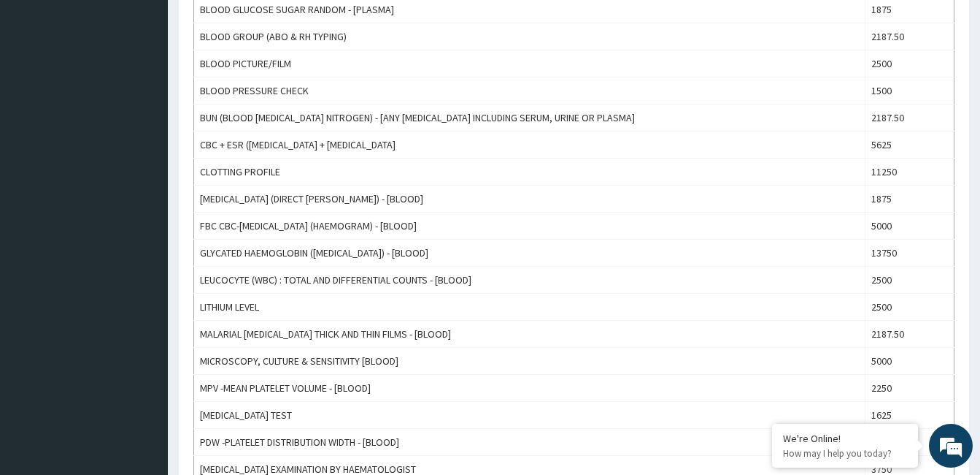 Image resolution: width=980 pixels, height=475 pixels. What do you see at coordinates (911, 388) in the screenshot?
I see `td: 2250` at bounding box center [911, 388].